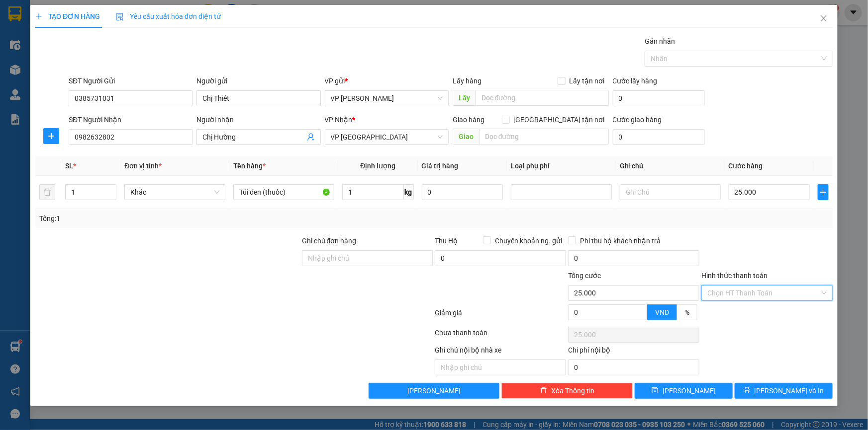 The height and width of the screenshot is (430, 868). What do you see at coordinates (339, 120) in the screenshot?
I see `span: VP Nhận` at bounding box center [339, 120].